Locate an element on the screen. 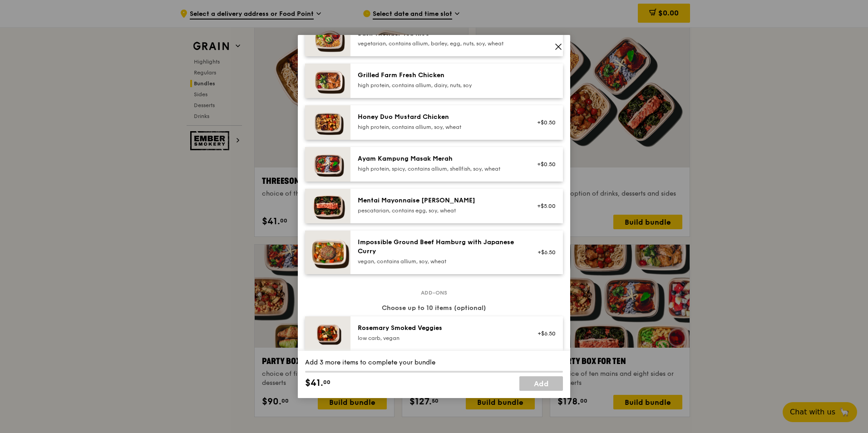  a: Add is located at coordinates (541, 384).